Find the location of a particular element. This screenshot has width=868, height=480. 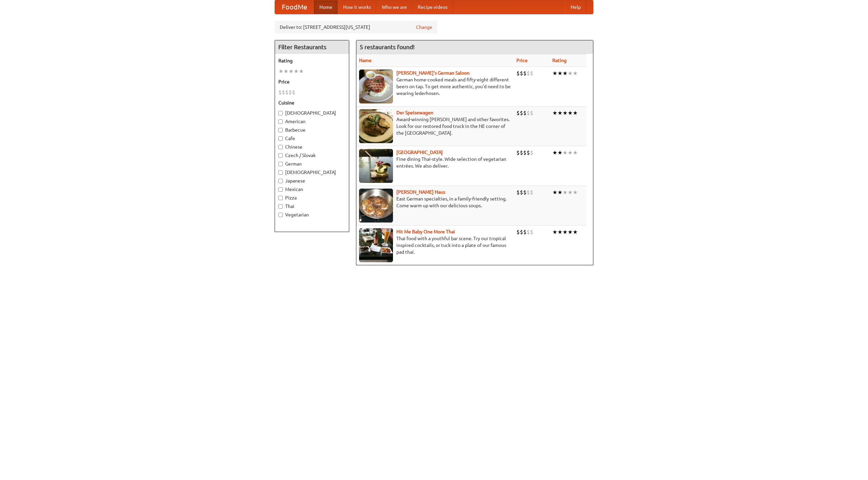

input: Vegetarian is located at coordinates (280, 215).